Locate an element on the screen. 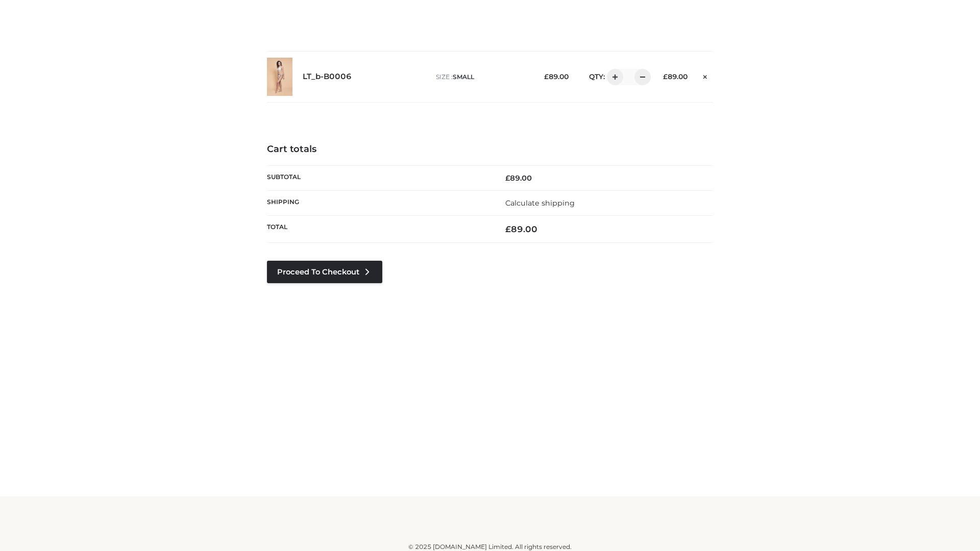  div: QTY: is located at coordinates (613, 77).